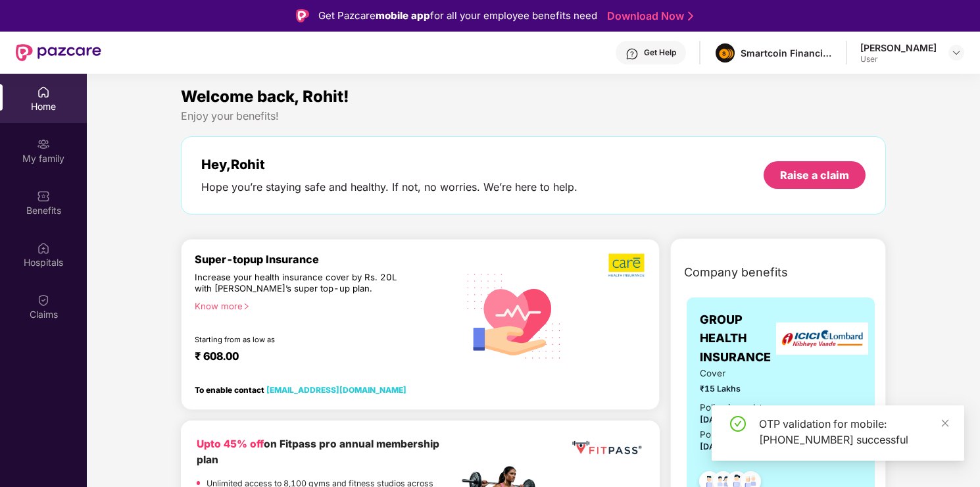  Describe the element at coordinates (736, 272) in the screenshot. I see `span: Company benefits` at that location.